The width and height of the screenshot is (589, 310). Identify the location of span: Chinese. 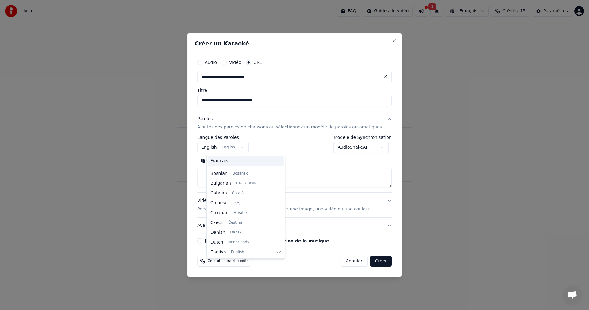
(219, 203).